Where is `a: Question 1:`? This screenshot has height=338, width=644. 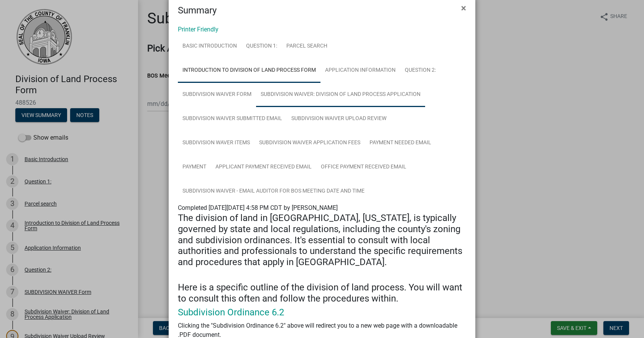
a: Question 1: is located at coordinates (261, 46).